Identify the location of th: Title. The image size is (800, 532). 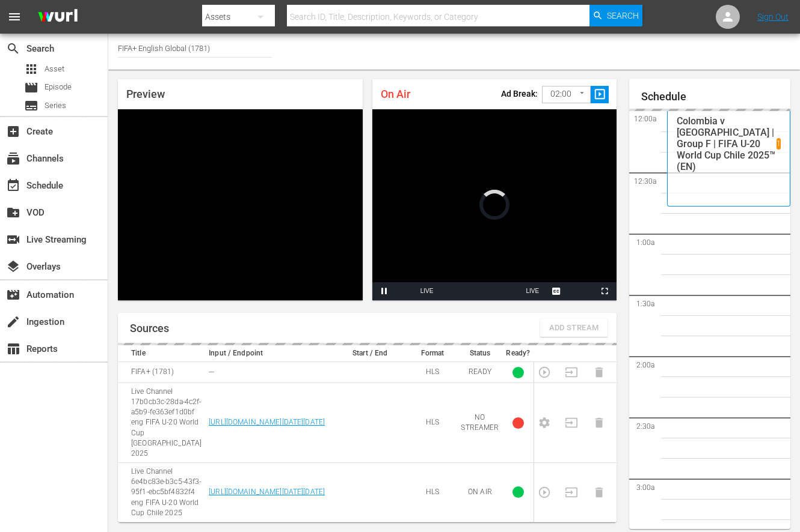
(161, 354).